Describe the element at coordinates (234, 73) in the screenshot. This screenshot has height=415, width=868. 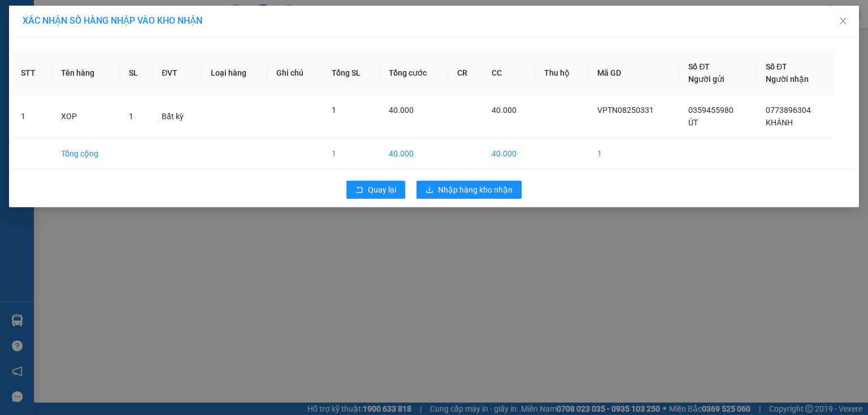
I see `th: Loại hàng` at that location.